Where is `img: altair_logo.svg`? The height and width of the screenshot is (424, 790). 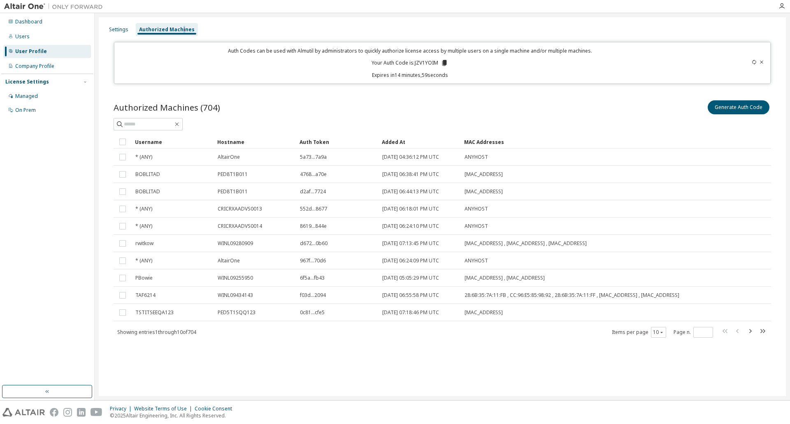 img: altair_logo.svg is located at coordinates (23, 412).